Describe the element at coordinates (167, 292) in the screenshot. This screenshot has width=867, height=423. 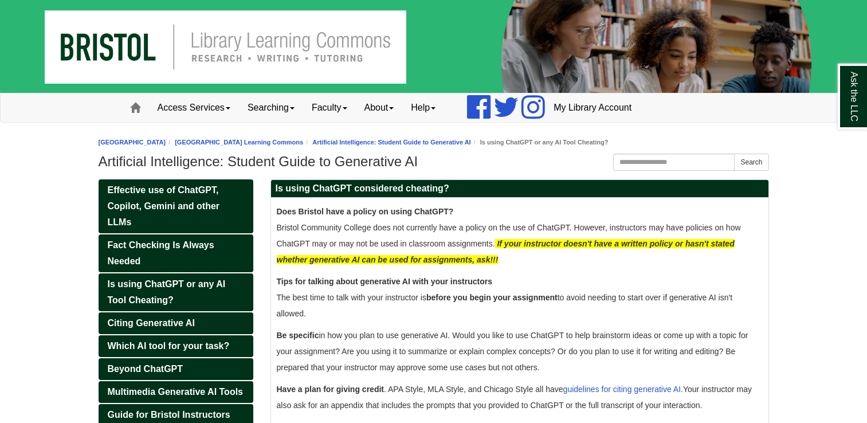
I see `span: Is using ChatGPT or any AI Tool Cheating?` at that location.